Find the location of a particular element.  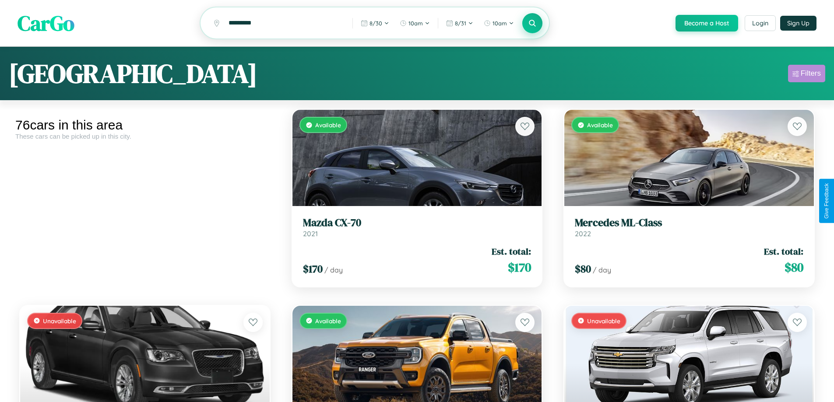

a: Mazda CX-702021 is located at coordinates (417, 227).